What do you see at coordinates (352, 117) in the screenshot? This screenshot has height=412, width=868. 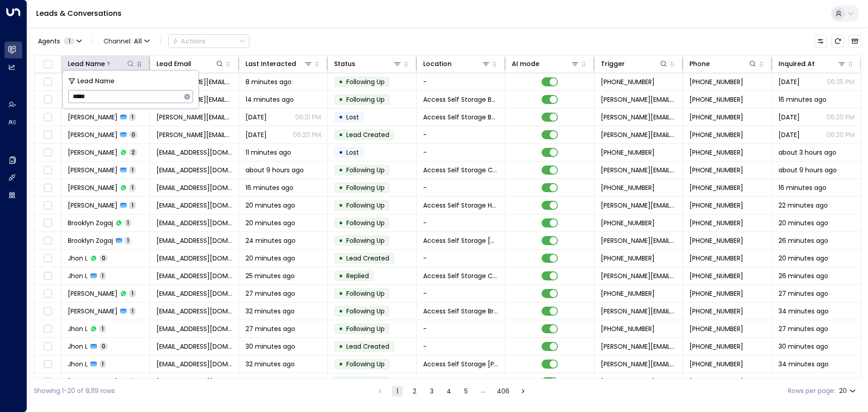 I see `span: Lost` at bounding box center [352, 117].